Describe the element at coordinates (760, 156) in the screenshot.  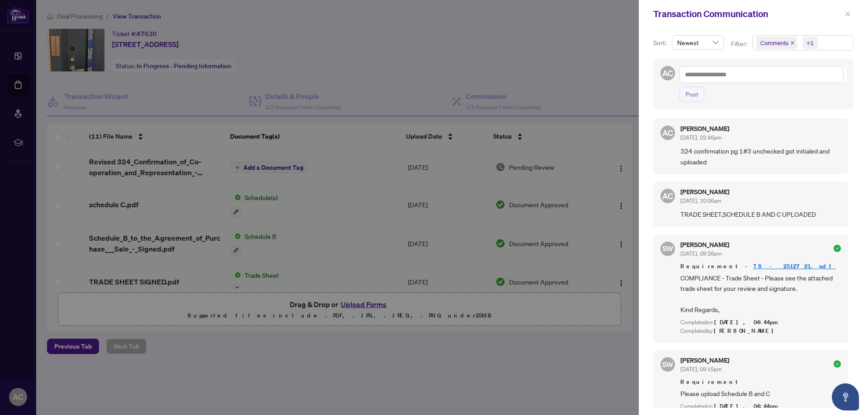
I see `span: 324 confirmation pg 1#3 unchecked got initialed and uploaded` at that location.